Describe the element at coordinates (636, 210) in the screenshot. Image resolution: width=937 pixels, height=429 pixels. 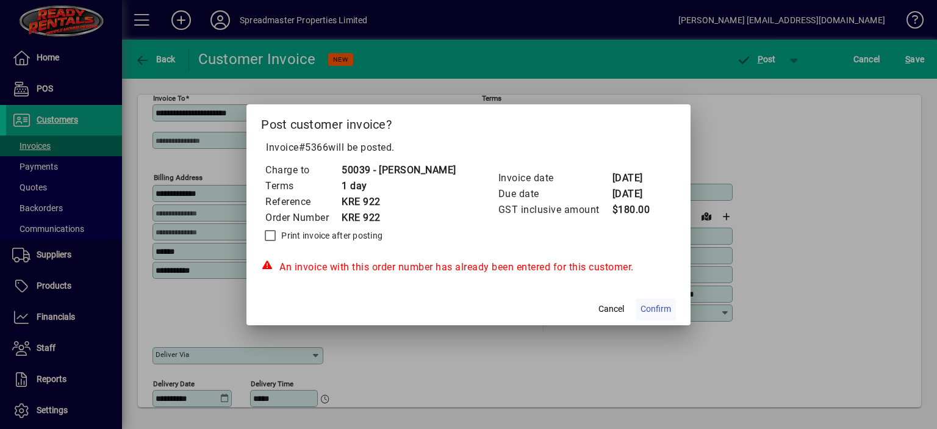
I see `td: $180.00` at that location.